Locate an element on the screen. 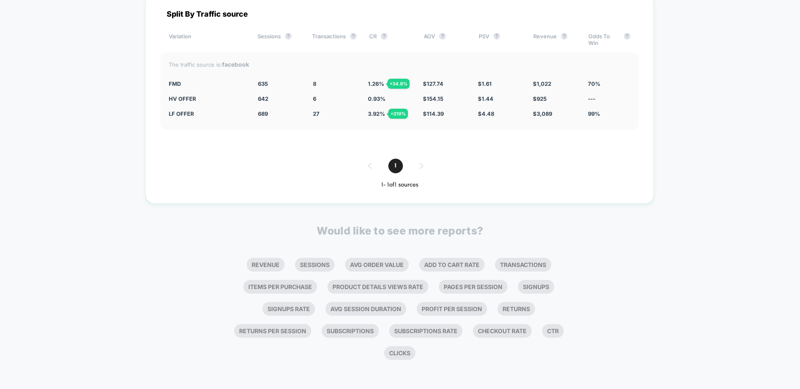 The image size is (800, 389). span: $ 925 is located at coordinates (540, 99).